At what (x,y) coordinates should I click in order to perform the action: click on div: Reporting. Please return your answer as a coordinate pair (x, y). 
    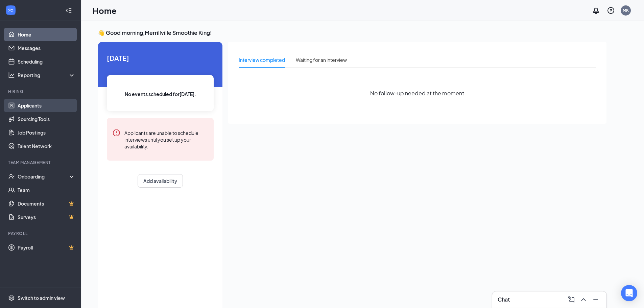
    Looking at the image, I should click on (47, 75).